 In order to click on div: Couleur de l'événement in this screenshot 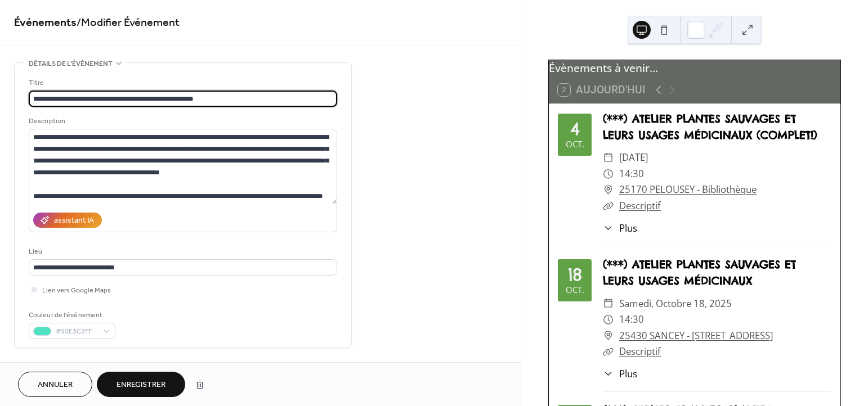, I will do `click(71, 315)`.